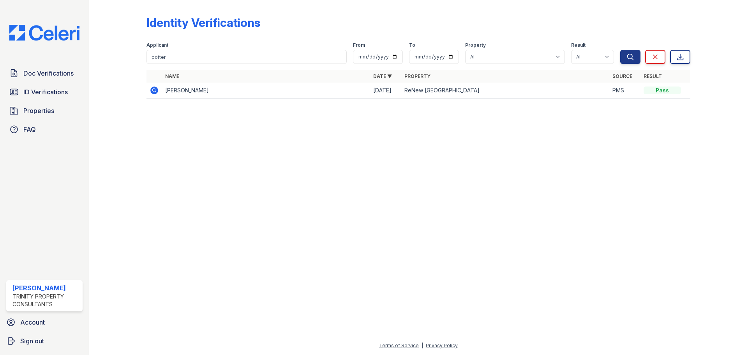  What do you see at coordinates (475, 45) in the screenshot?
I see `label: Property` at bounding box center [475, 45].